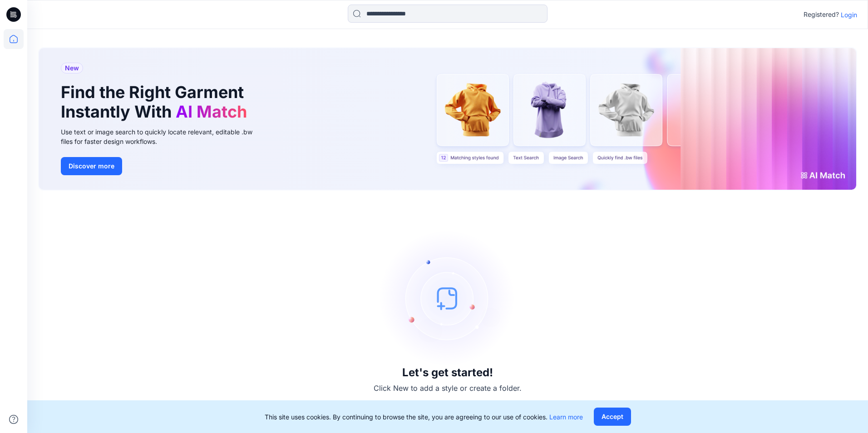 Image resolution: width=868 pixels, height=433 pixels. I want to click on p: Registered?, so click(821, 15).